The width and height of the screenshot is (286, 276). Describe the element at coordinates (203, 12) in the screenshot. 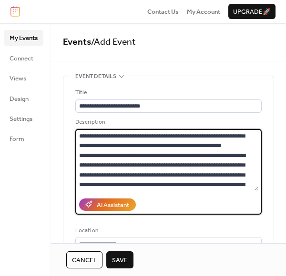

I see `span: My Account` at that location.